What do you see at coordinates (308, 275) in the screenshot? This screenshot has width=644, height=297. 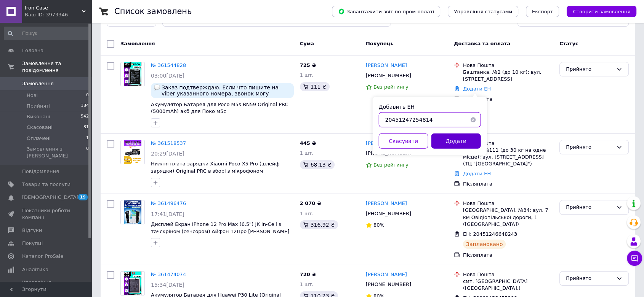 I see `span: 720 ₴` at bounding box center [308, 275].